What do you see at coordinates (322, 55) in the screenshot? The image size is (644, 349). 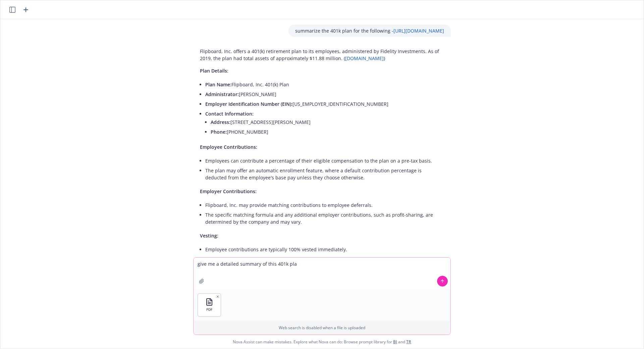 I see `p: Flipboard, Inc. offers a 401(k) retirement plan to its employees, administered by Fidelity Invest...` at bounding box center [322, 55].